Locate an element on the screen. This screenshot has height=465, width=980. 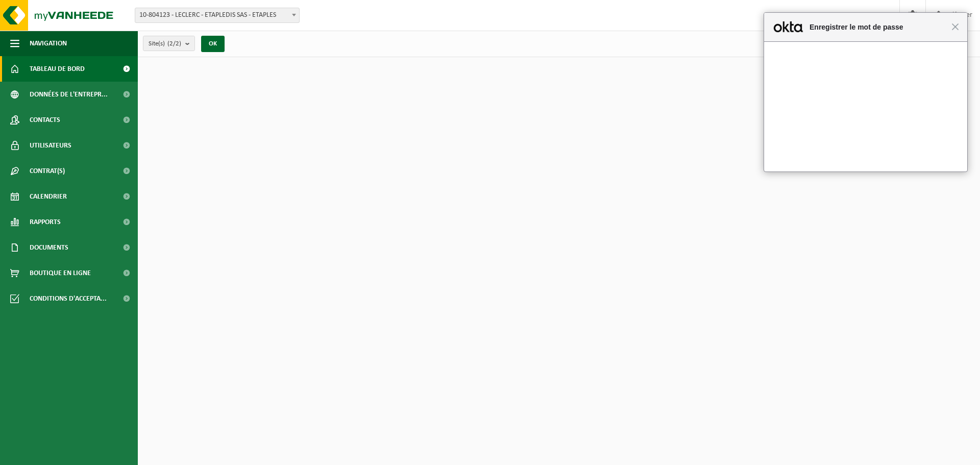
span: Tableau de bord is located at coordinates (57, 69).